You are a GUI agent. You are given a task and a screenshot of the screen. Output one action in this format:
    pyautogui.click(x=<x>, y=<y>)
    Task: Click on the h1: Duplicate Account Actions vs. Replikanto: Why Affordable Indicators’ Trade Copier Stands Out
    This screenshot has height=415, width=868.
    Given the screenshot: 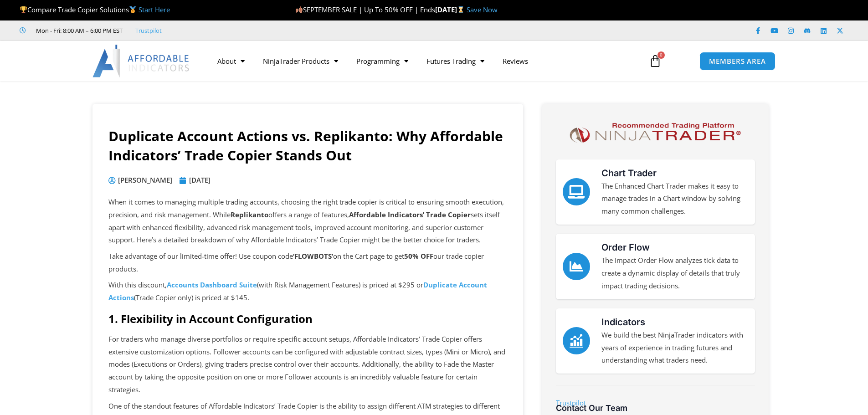 What is the action you would take?
    pyautogui.click(x=308, y=146)
    